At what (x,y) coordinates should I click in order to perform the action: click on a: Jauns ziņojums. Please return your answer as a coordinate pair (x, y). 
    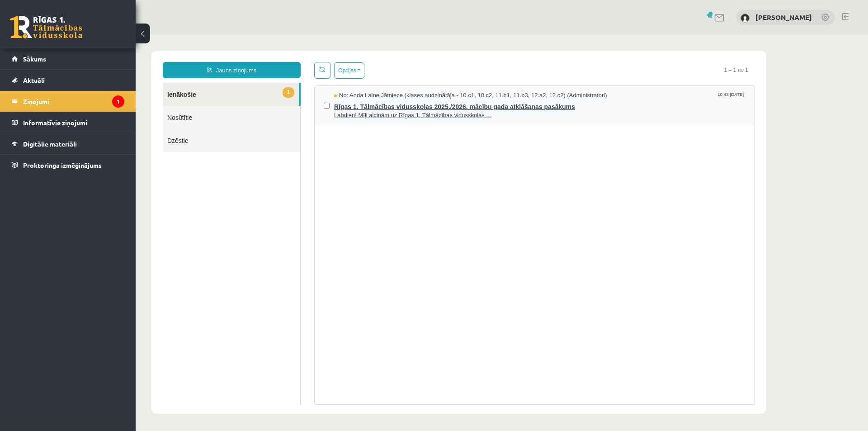
    Looking at the image, I should click on (96, 35).